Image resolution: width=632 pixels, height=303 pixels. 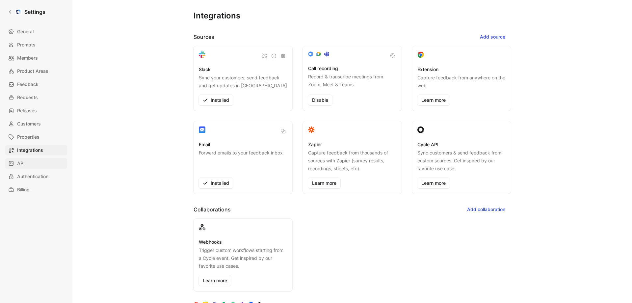 I want to click on a: Prompts, so click(x=36, y=45).